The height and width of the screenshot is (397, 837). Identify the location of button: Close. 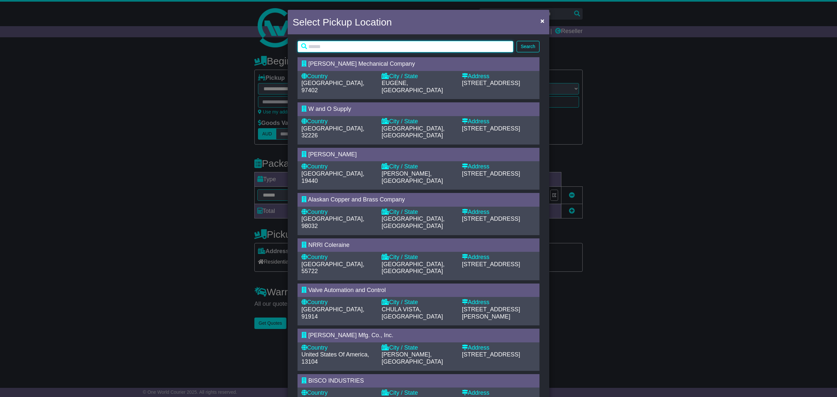
(543, 21).